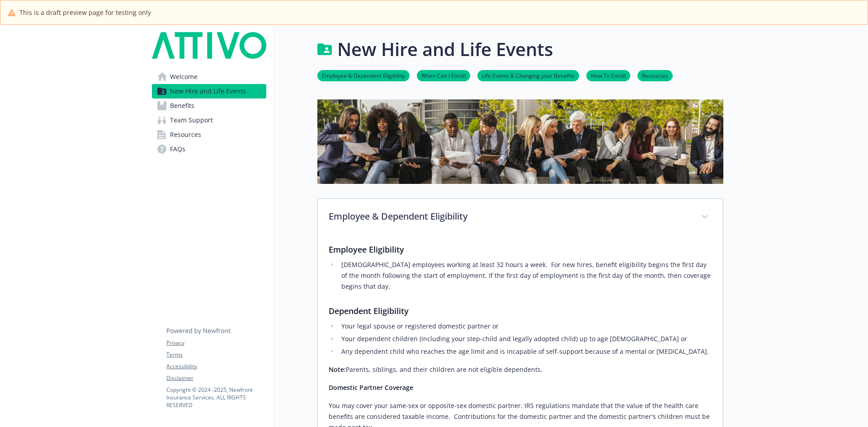 This screenshot has width=868, height=427. Describe the element at coordinates (85, 12) in the screenshot. I see `span: This is a draft preview page for testing only` at that location.